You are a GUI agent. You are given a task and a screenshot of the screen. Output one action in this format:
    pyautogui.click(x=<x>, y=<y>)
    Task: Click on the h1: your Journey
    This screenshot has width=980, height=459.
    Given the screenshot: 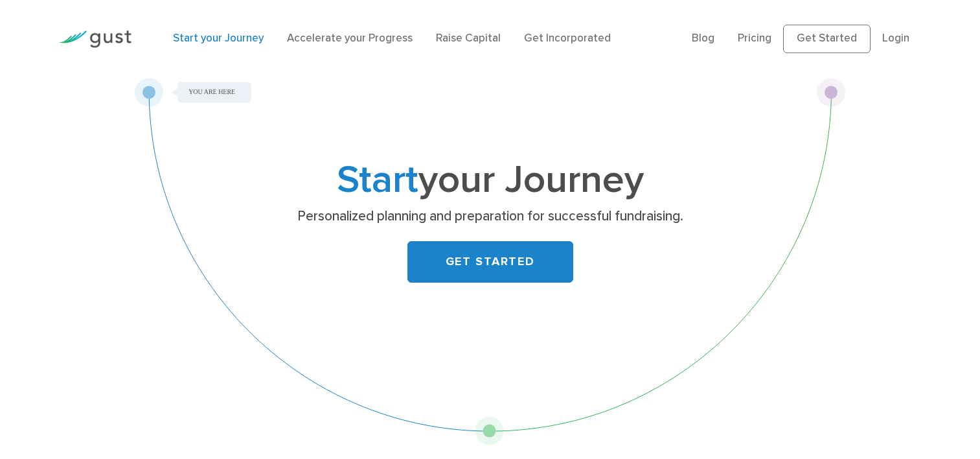 What is the action you would take?
    pyautogui.click(x=490, y=180)
    